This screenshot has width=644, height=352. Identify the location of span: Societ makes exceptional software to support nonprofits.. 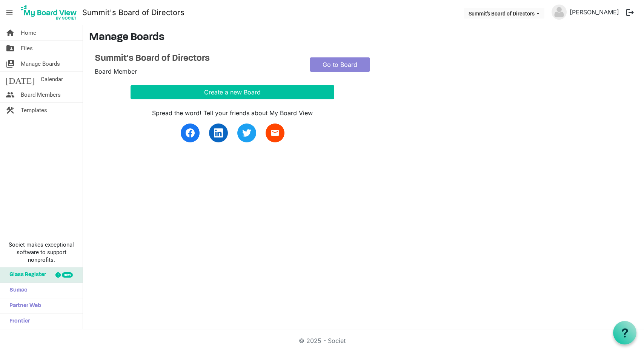
(41, 252).